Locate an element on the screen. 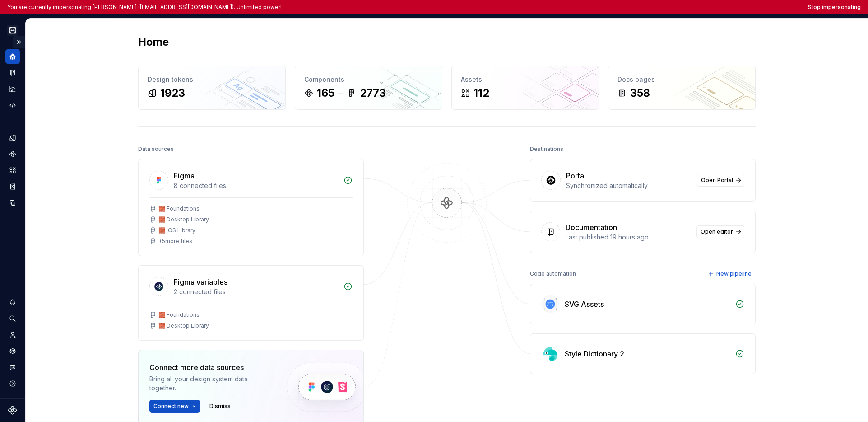 The image size is (868, 422). a: Invite team is located at coordinates (13, 334).